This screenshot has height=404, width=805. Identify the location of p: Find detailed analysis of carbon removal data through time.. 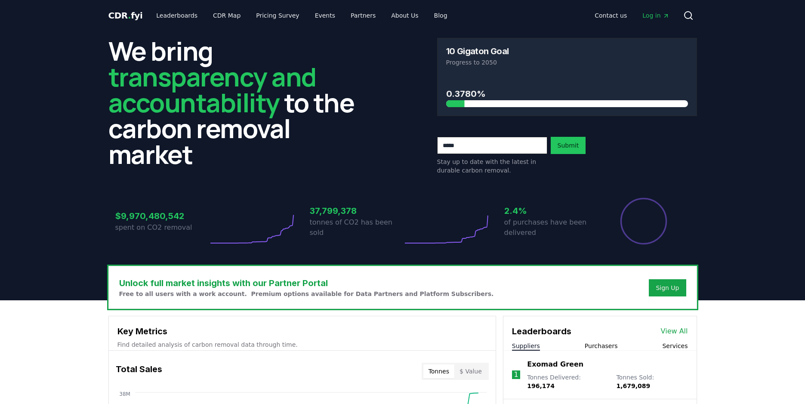
(302, 344).